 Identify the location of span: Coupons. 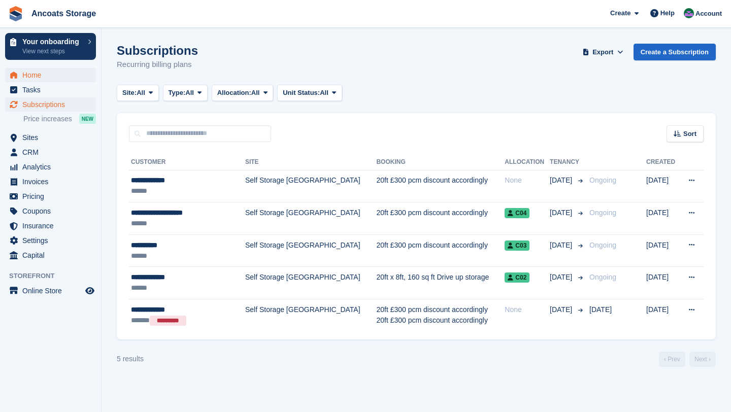
(53, 211).